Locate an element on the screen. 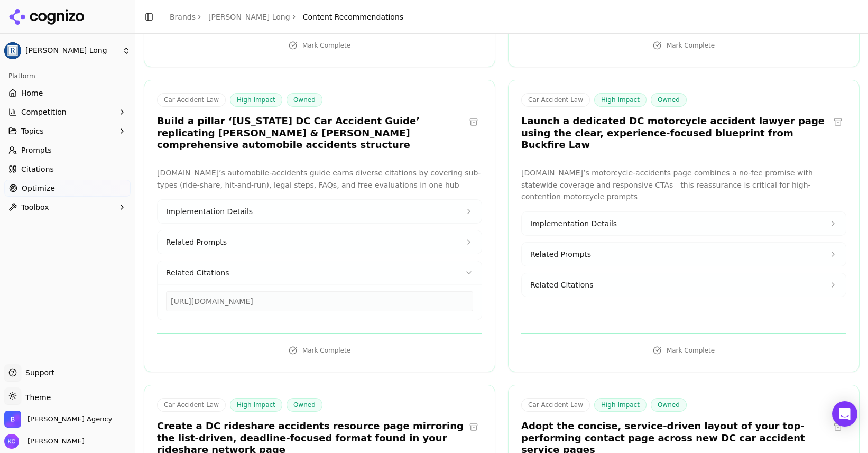 The image size is (868, 453). button: Toolbox is located at coordinates (67, 207).